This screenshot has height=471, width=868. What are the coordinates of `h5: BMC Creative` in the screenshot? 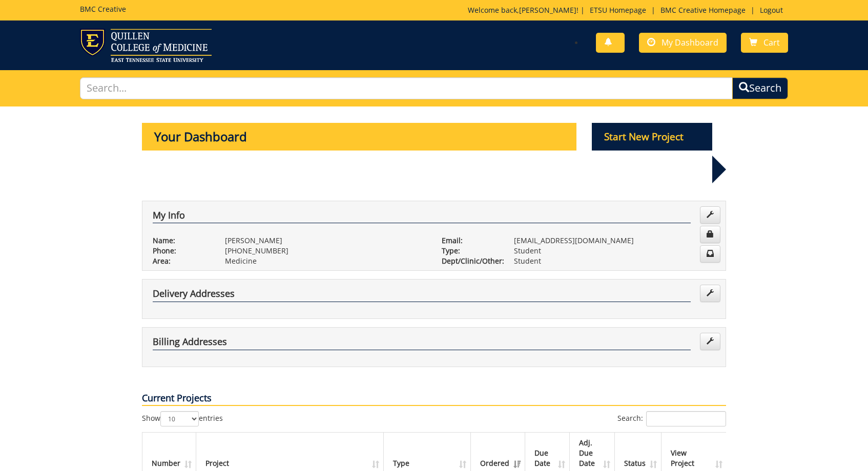 It's located at (103, 9).